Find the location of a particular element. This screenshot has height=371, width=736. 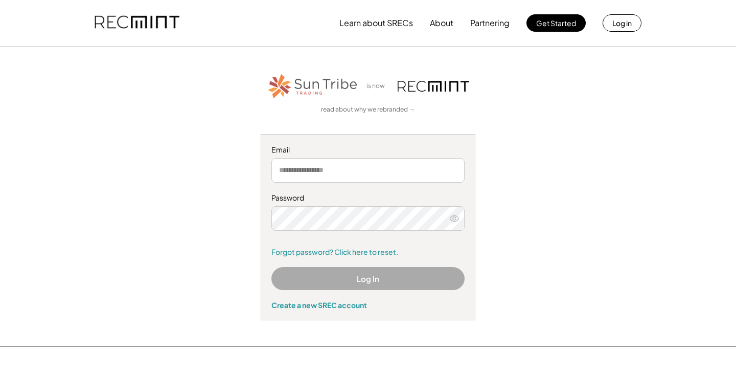

button: Learn about SRECs is located at coordinates (376, 23).